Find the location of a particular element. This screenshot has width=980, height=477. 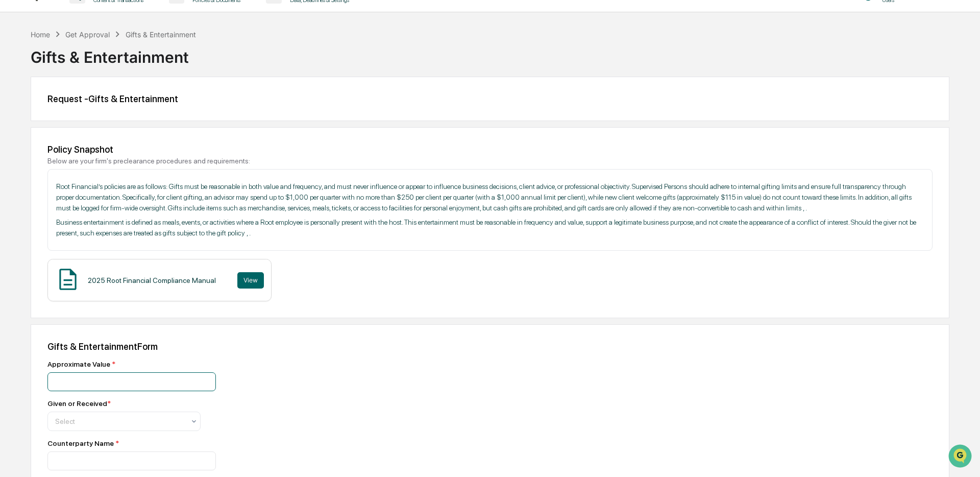

div: Request - Gifts & Entertainment is located at coordinates (490, 98).